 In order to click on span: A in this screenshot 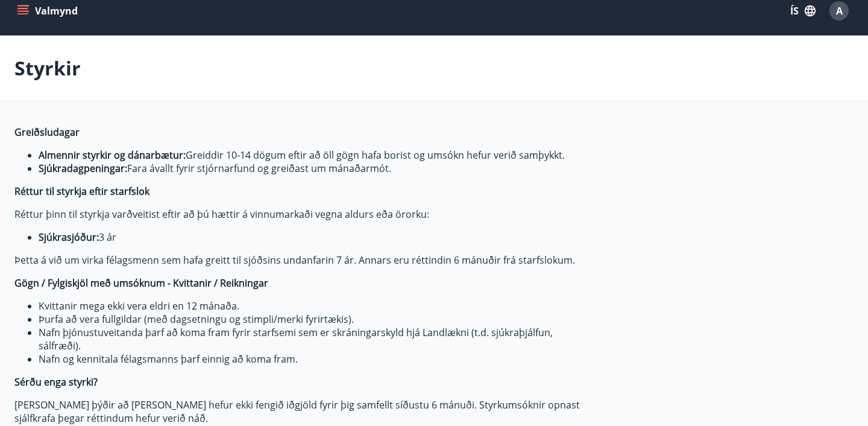, I will do `click(839, 10)`.